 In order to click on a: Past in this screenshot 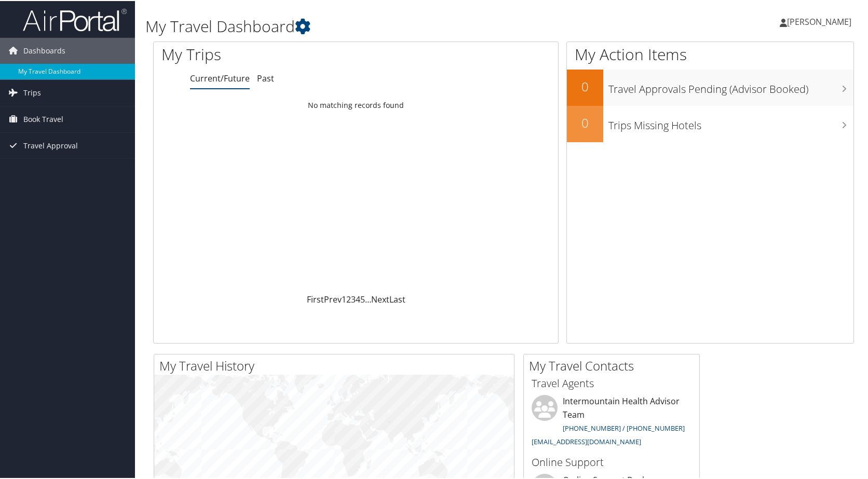, I will do `click(265, 77)`.